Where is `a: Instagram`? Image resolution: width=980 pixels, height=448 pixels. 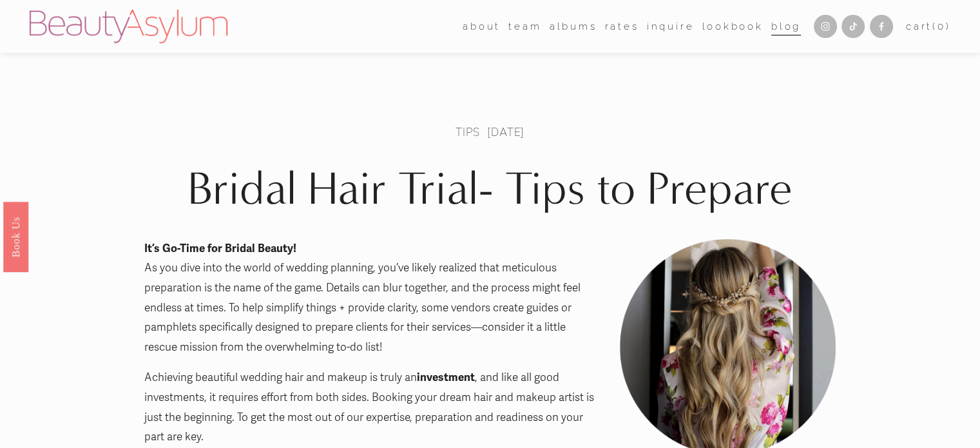 a: Instagram is located at coordinates (825, 26).